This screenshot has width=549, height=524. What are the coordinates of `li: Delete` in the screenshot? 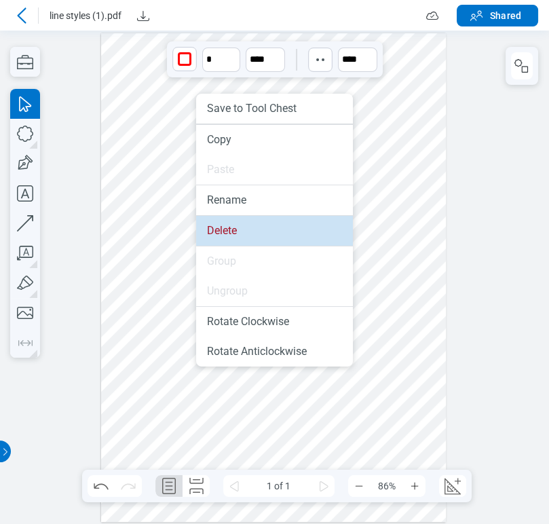 It's located at (274, 231).